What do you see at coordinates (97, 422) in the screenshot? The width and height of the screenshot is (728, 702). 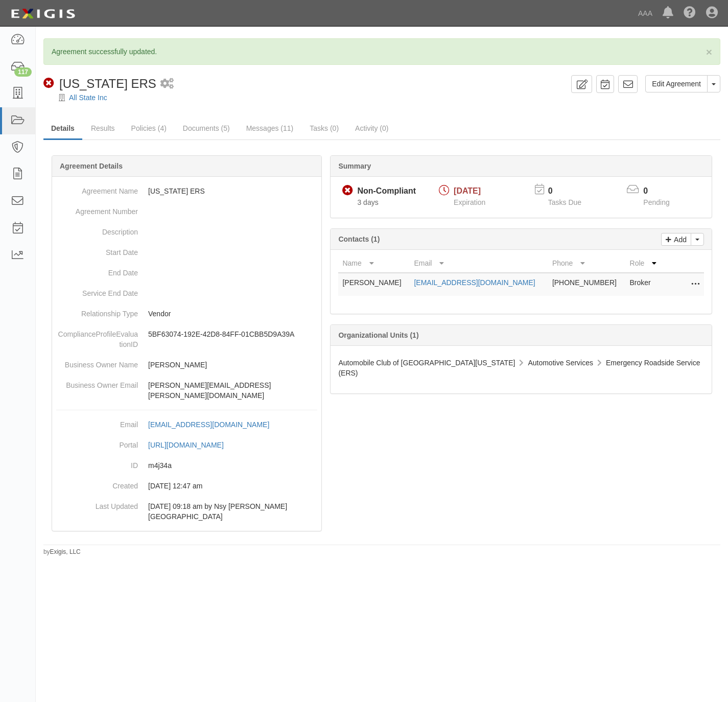 I see `dt: Email` at bounding box center [97, 422].